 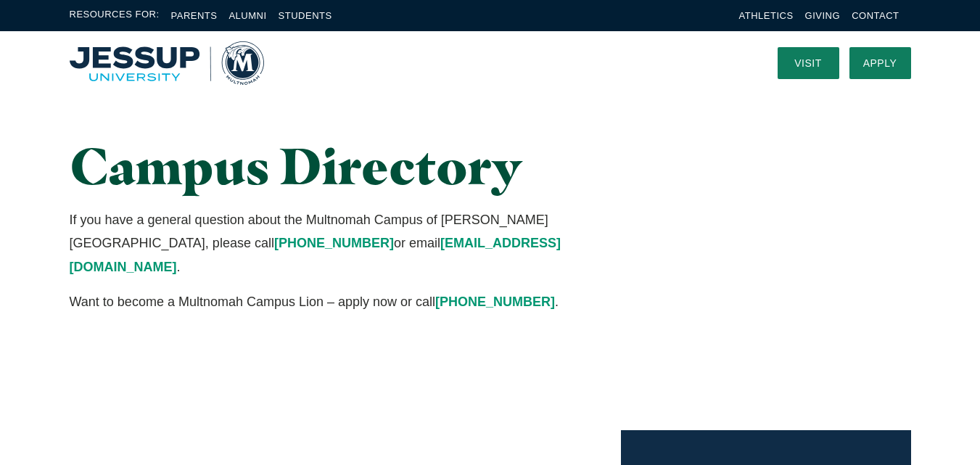 I want to click on a: Home, so click(x=167, y=63).